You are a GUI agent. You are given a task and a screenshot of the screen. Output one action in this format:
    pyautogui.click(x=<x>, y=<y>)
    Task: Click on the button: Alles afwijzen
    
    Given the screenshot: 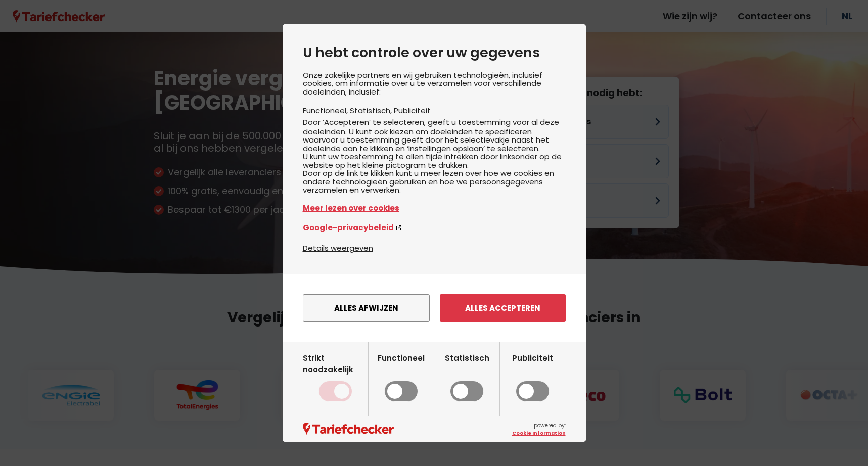 What is the action you would take?
    pyautogui.click(x=366, y=308)
    